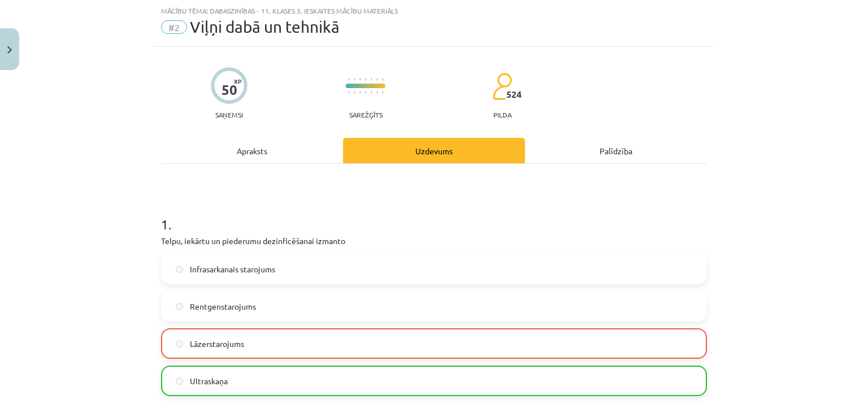  What do you see at coordinates (229, 115) in the screenshot?
I see `p: Saņemsi` at bounding box center [229, 115].